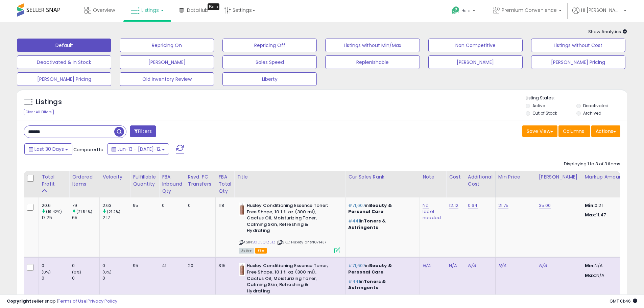 The width and height of the screenshot is (644, 308). What do you see at coordinates (432, 212) in the screenshot?
I see `a: No label needed` at bounding box center [432, 212].